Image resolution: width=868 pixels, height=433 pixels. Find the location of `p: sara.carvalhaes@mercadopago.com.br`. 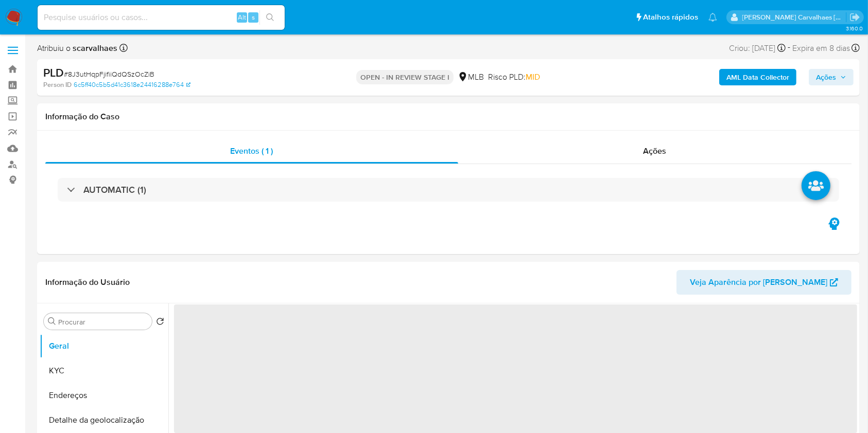

p: sara.carvalhaes@mercadopago.com.br is located at coordinates (794, 17).